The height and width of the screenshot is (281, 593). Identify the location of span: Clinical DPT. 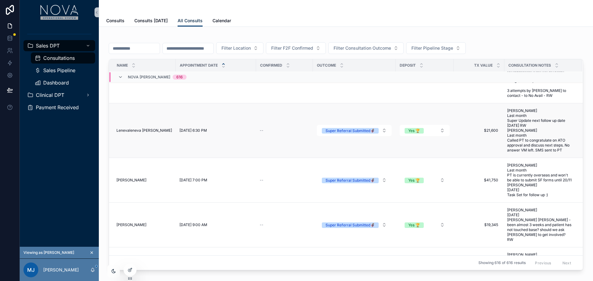
(50, 95).